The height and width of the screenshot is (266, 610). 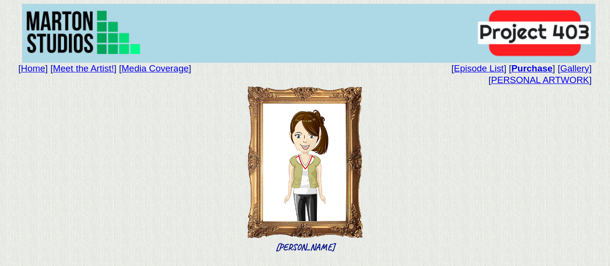 What do you see at coordinates (33, 68) in the screenshot?
I see `a: Home` at bounding box center [33, 68].